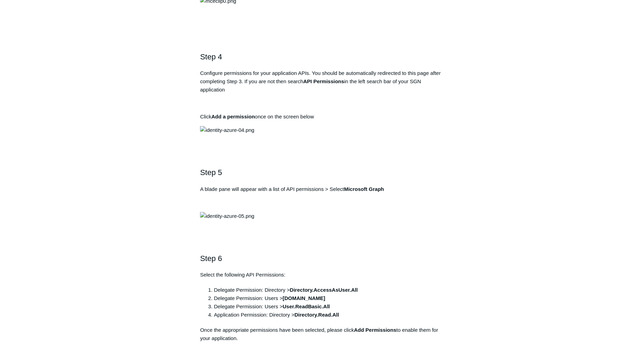 The width and height of the screenshot is (644, 348). What do you see at coordinates (329, 315) in the screenshot?
I see `li: Application Permission: Directory >` at bounding box center [329, 315].